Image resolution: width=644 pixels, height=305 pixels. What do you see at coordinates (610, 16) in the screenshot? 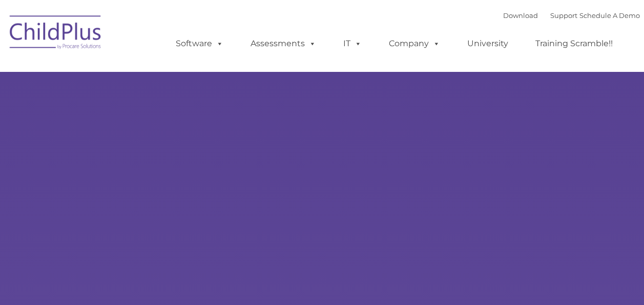
I see `a: Schedule A Demo` at bounding box center [610, 16].